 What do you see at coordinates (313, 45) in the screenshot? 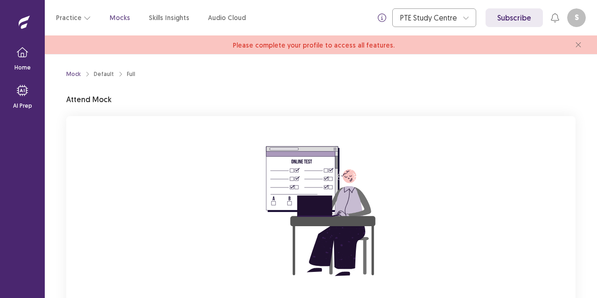
I see `span: Please complete your profile to access all features.` at bounding box center [313, 45].